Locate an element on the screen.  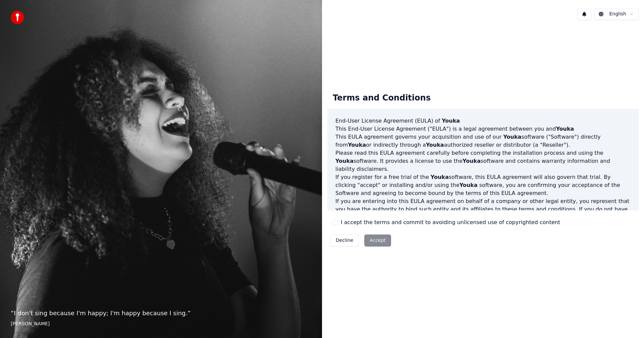
button: Decline is located at coordinates (345, 241).